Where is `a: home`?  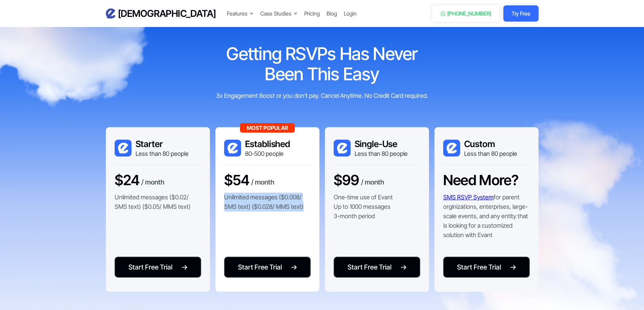 a: home is located at coordinates (161, 14).